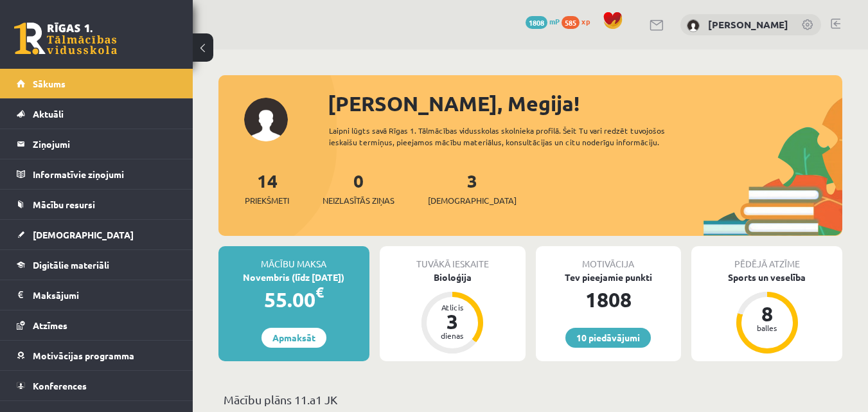 This screenshot has width=868, height=412. I want to click on span: Motivācijas programma, so click(84, 355).